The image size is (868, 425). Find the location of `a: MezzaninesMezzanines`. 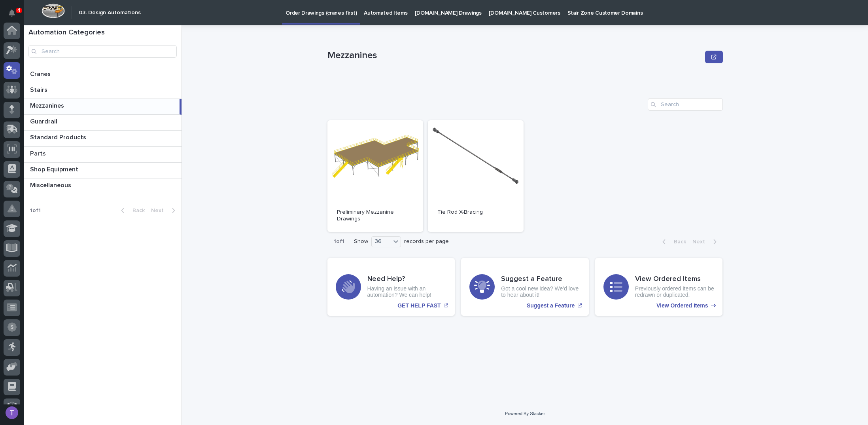

a: MezzaninesMezzanines is located at coordinates (103, 107).